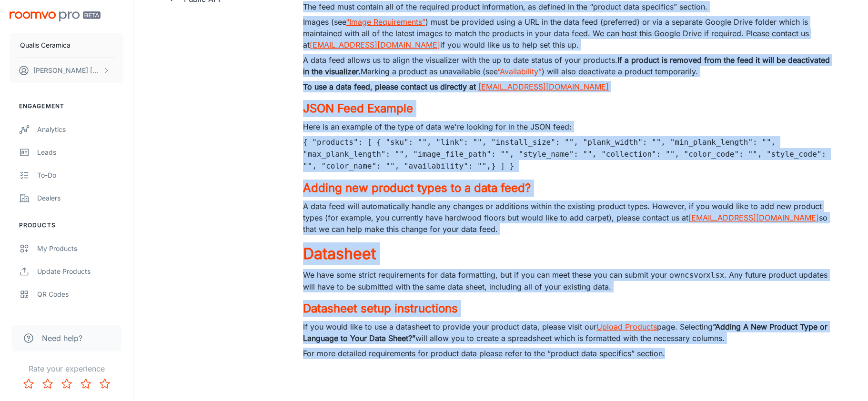 This screenshot has height=401, width=868. Describe the element at coordinates (390, 87) in the screenshot. I see `strong: To use a data feed, please contact us directly at` at that location.